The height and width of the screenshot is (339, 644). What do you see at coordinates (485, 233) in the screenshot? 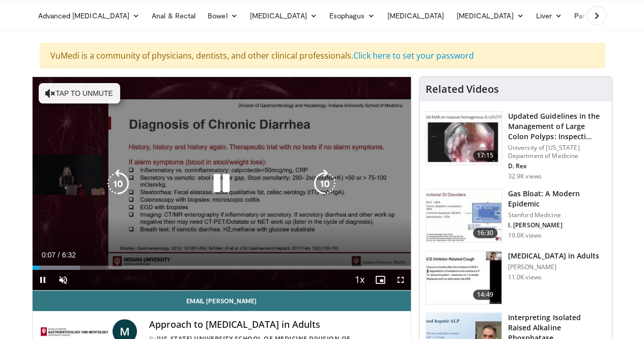
I see `span: 16:30` at bounding box center [485, 233].